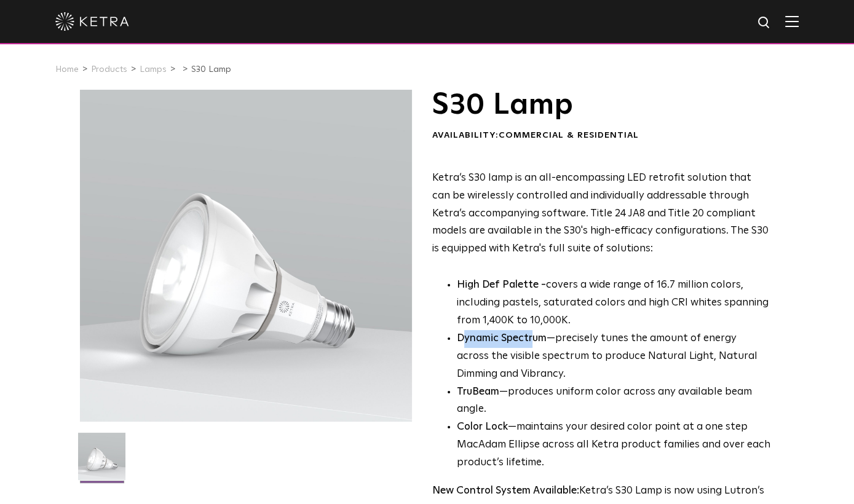  I want to click on a: Home, so click(67, 69).